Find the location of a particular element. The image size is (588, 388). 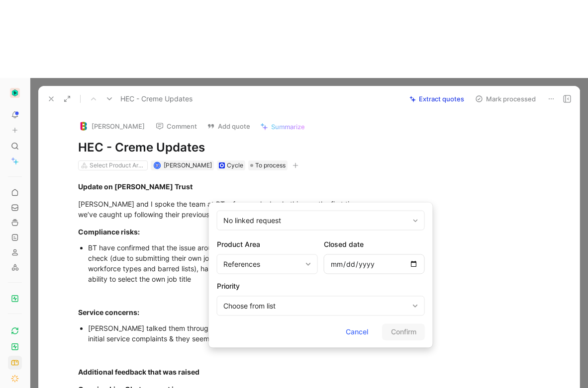

button: Cancel is located at coordinates (357, 332).